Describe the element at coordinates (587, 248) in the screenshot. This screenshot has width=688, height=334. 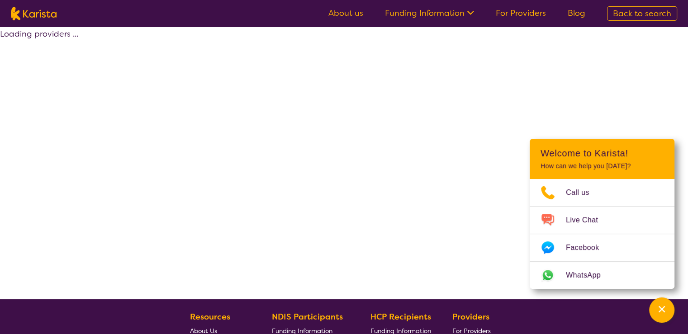
I see `span: Facebook` at that location.